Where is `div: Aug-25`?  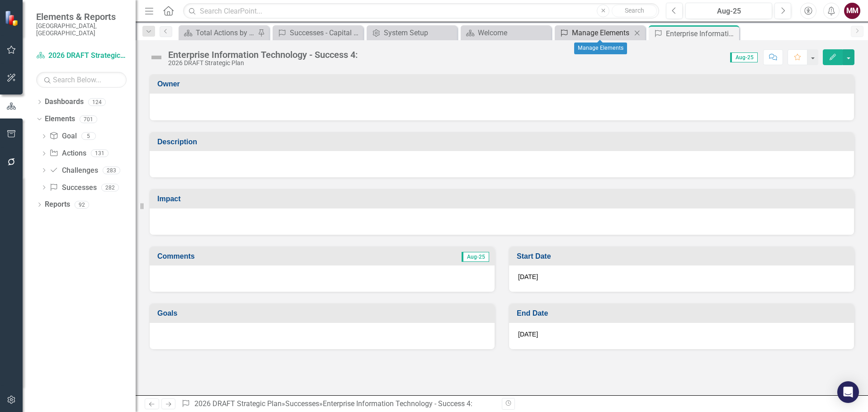 div: Aug-25 is located at coordinates (729, 11).